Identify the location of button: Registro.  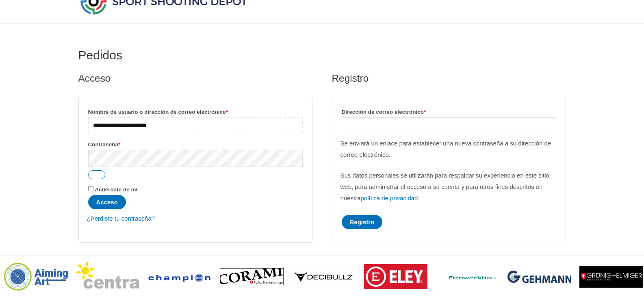
(362, 222).